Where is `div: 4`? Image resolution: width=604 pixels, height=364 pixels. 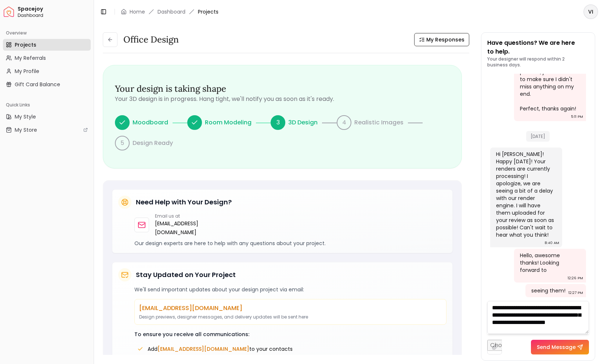
div: 4 is located at coordinates (344, 122).